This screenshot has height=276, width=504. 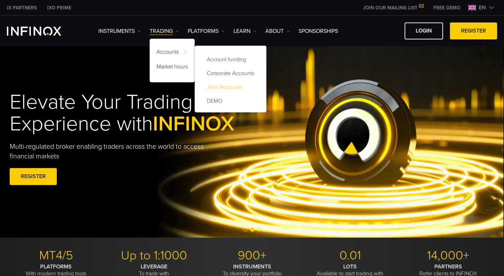 I want to click on a: Joint Accounts, so click(x=230, y=87).